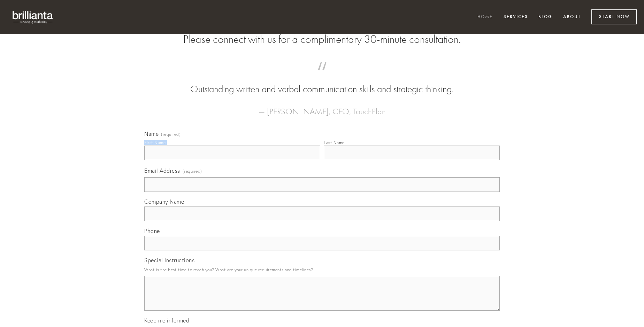 The image size is (644, 327). Describe the element at coordinates (572, 17) in the screenshot. I see `a: About` at that location.